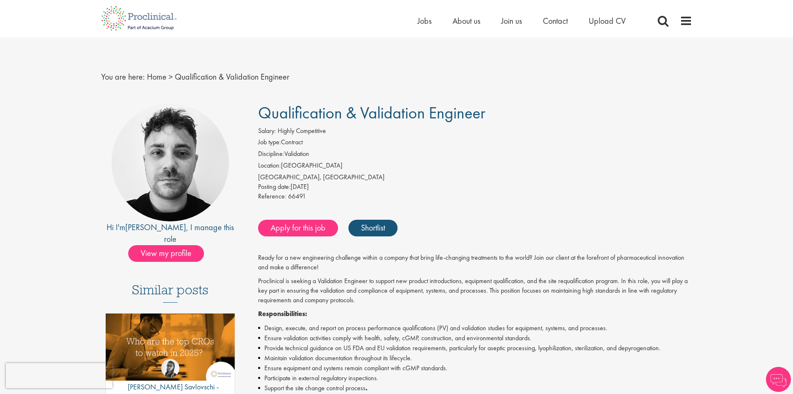 This screenshot has height=394, width=793. What do you see at coordinates (475, 143) in the screenshot?
I see `li: Contract` at bounding box center [475, 143].